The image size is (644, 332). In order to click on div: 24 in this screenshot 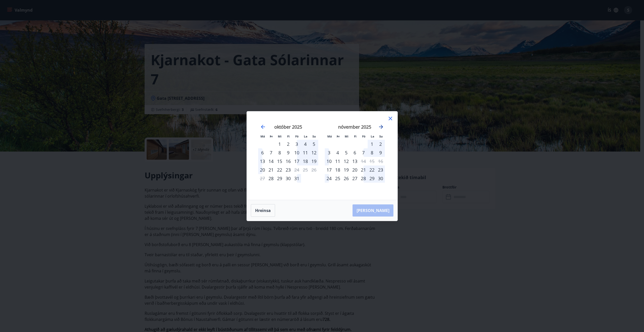, I will do `click(329, 178)`.